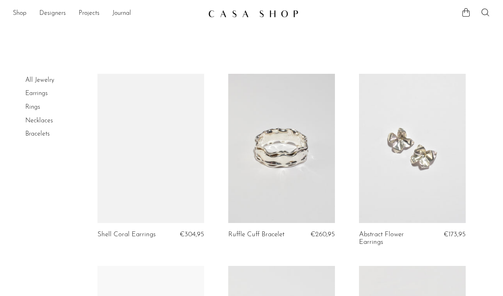 The image size is (503, 296). I want to click on a: Abstract Flower Earrings, so click(394, 238).